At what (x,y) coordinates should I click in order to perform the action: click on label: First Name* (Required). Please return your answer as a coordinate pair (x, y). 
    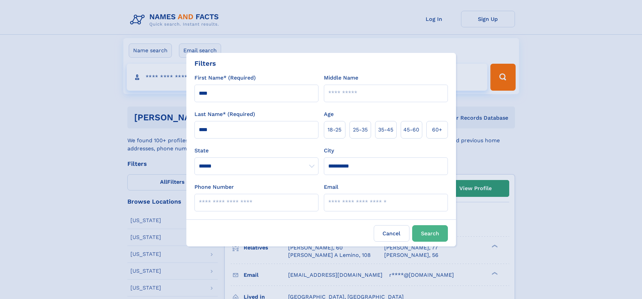
    Looking at the image, I should click on (225, 78).